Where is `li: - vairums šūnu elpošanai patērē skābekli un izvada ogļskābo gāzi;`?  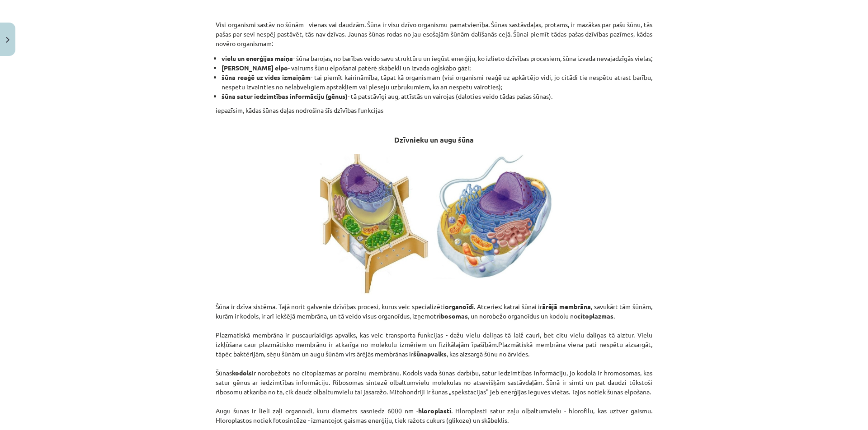 li: - vairums šūnu elpošanai patērē skābekli un izvada ogļskābo gāzi; is located at coordinates (437, 68).